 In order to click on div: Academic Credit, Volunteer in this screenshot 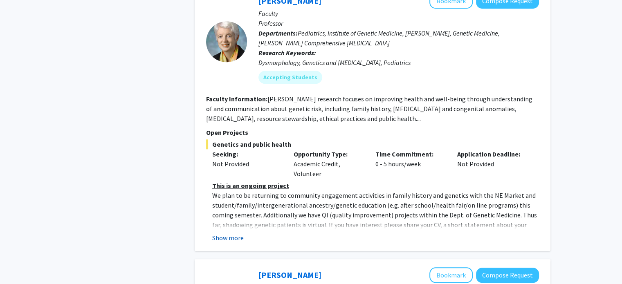, I will do `click(328, 164)`.